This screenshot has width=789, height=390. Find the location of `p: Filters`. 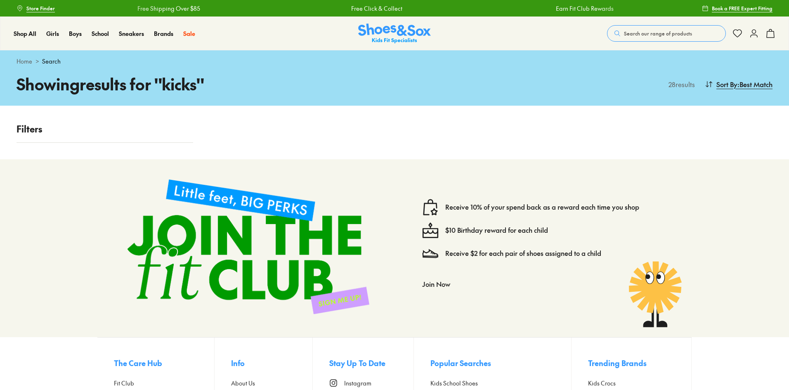

p: Filters is located at coordinates (105, 129).